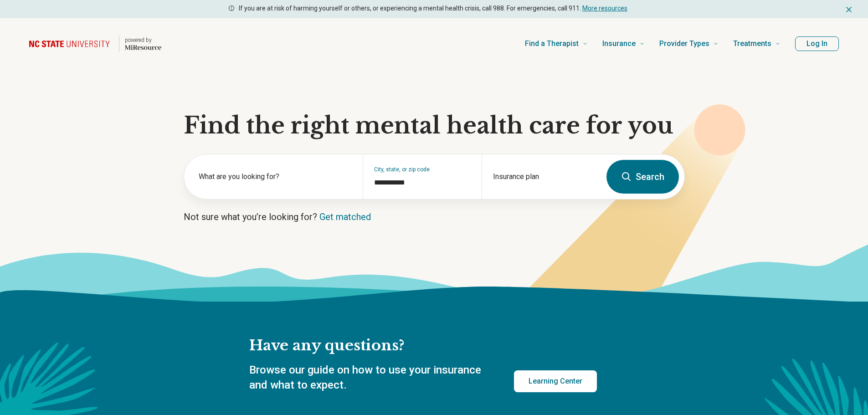 This screenshot has height=415, width=868. Describe the element at coordinates (552, 44) in the screenshot. I see `span: Find a Therapist` at that location.